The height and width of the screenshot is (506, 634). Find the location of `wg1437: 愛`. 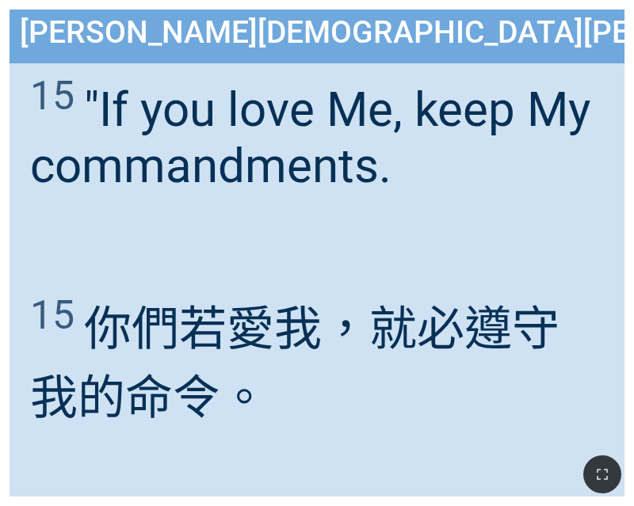

wg1437: 愛 is located at coordinates (295, 364).